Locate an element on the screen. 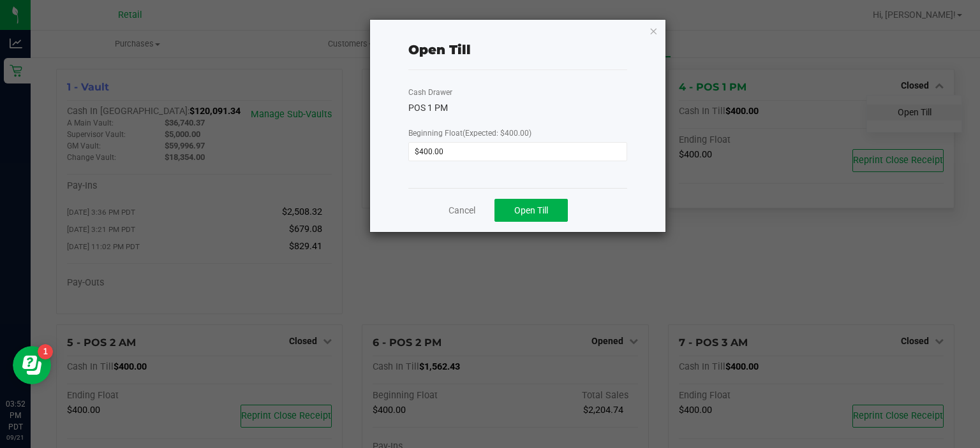 The width and height of the screenshot is (980, 448). div: Open Till is located at coordinates (440, 49).